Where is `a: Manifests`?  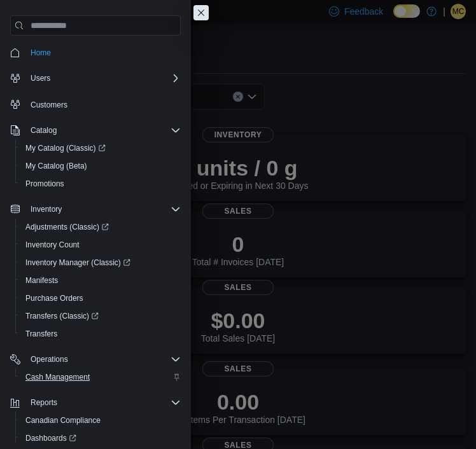 a: Manifests is located at coordinates (42, 280).